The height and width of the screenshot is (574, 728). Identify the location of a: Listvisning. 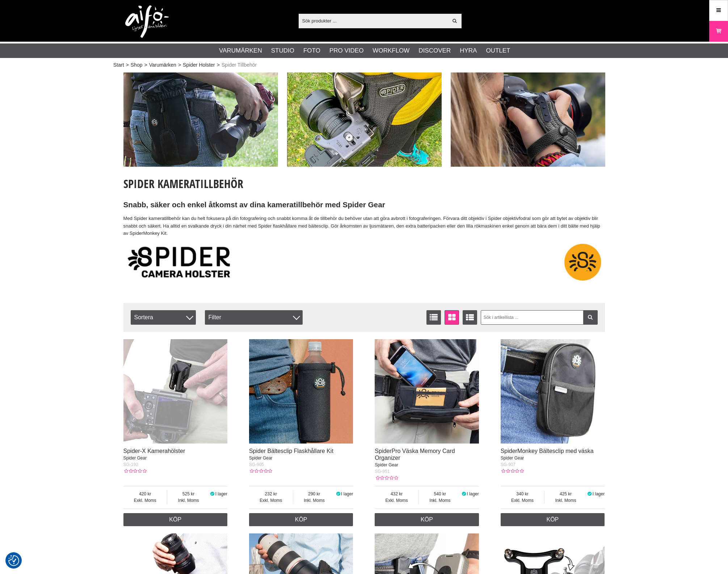
(434, 317).